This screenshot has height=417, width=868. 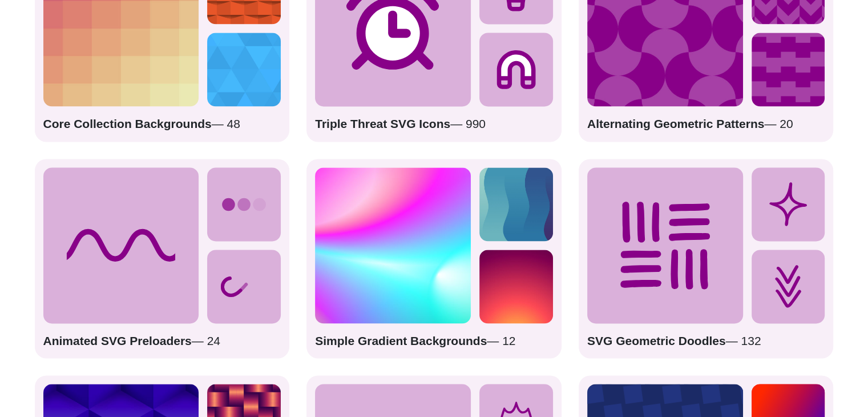 I want to click on strong: Simple Gradient Backgrounds, so click(x=401, y=341).